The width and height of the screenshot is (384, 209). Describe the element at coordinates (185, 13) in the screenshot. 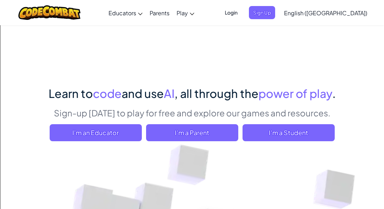

I see `a: Play` at that location.